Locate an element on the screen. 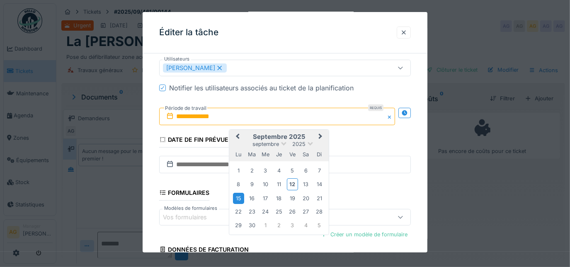 The image size is (570, 267). div: Formulaires is located at coordinates (184, 193).